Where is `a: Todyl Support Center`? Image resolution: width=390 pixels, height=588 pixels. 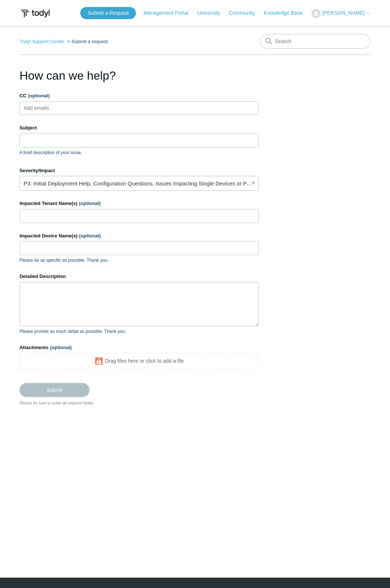
a: Todyl Support Center is located at coordinates (42, 41).